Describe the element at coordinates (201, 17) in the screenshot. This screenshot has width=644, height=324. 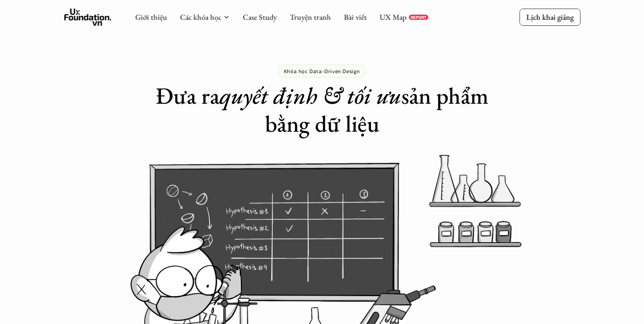
I see `a: Các khóa học` at that location.